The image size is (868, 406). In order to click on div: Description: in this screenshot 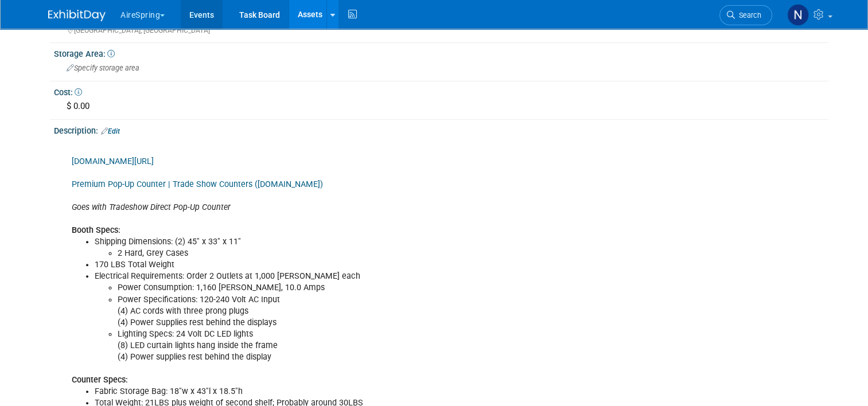, I will do `click(441, 130)`.